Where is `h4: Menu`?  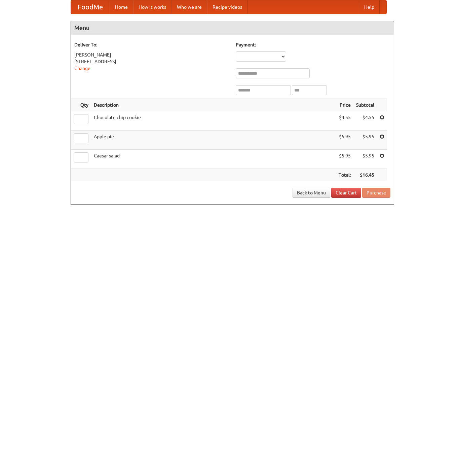 h4: Menu is located at coordinates (233, 28).